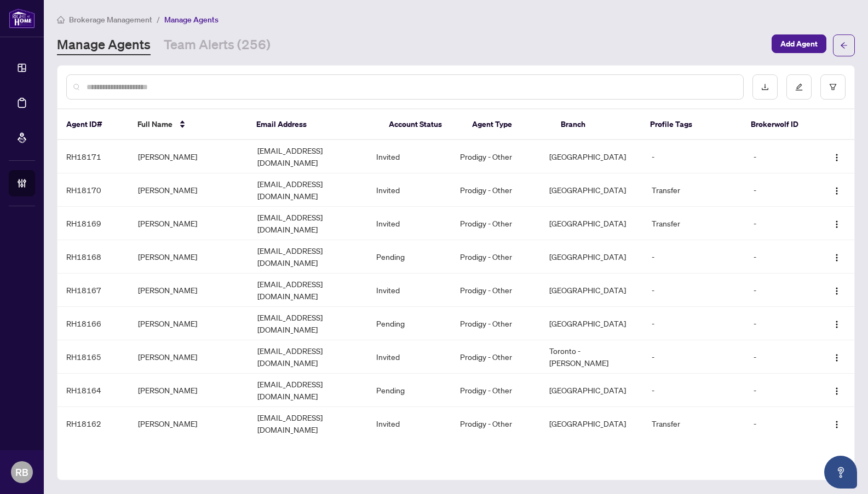 The height and width of the screenshot is (494, 868). What do you see at coordinates (93, 423) in the screenshot?
I see `td: RH18162` at bounding box center [93, 423].